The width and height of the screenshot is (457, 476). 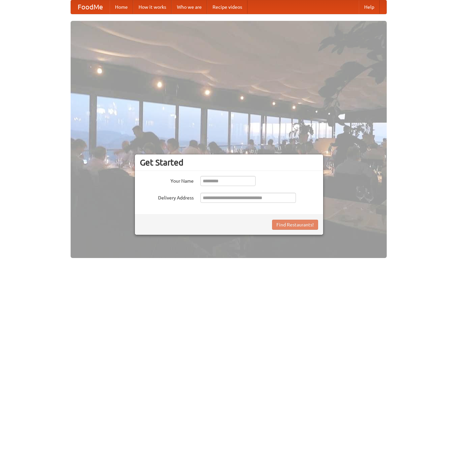 I want to click on a: FoodMe, so click(x=90, y=7).